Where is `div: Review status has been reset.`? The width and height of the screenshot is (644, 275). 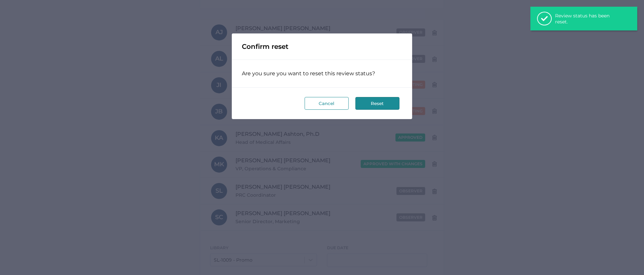 div: Review status has been reset. is located at coordinates (589, 19).